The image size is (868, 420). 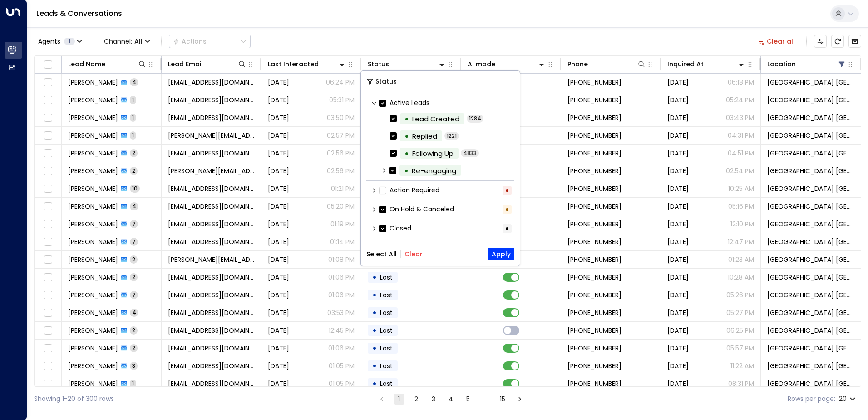 What do you see at coordinates (594, 206) in the screenshot?
I see `span: +447899350800` at bounding box center [594, 206].